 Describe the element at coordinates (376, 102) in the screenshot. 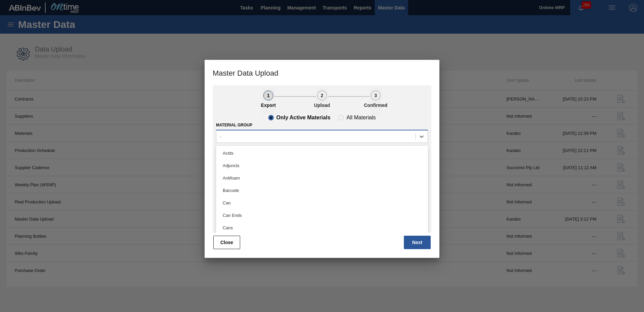

I see `button: 3Confirmed` at that location.